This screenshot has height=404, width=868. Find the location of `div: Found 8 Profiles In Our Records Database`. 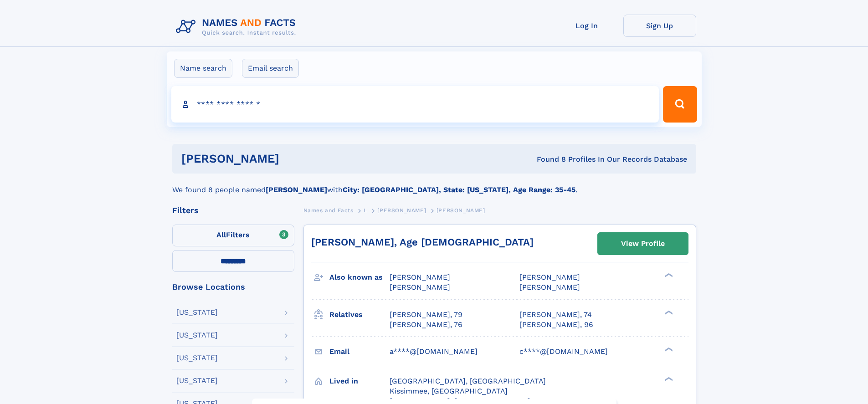

div: Found 8 Profiles In Our Records Database is located at coordinates (547, 160).